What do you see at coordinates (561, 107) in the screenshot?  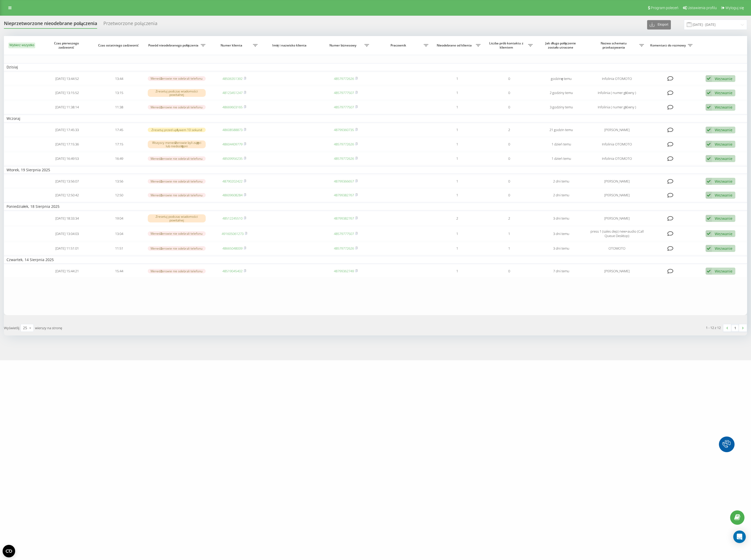 I see `td: 3 godziny temu` at bounding box center [561, 107].